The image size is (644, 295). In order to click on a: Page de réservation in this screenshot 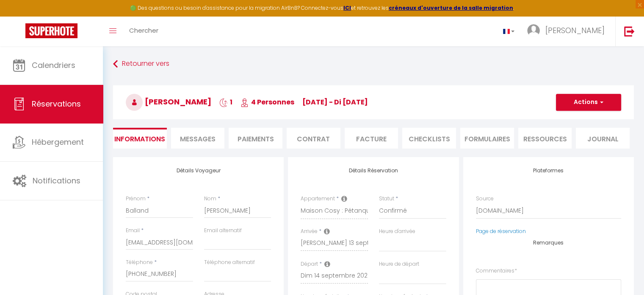, I will do `click(501, 231)`.